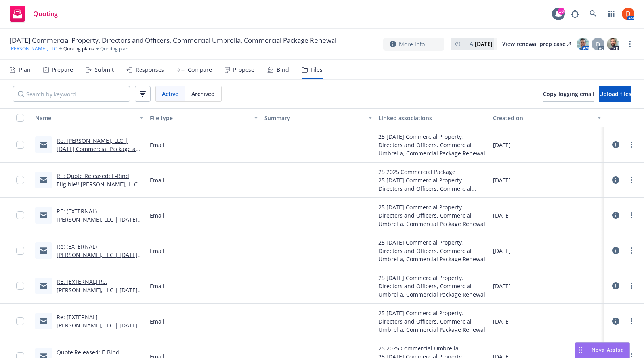 The width and height of the screenshot is (644, 358). Describe the element at coordinates (200, 118) in the screenshot. I see `div: File type` at that location.